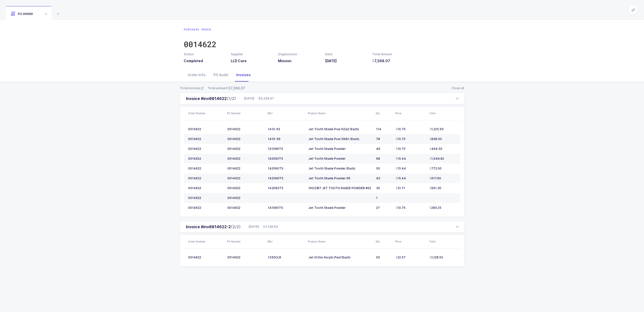  What do you see at coordinates (205, 54) in the screenshot?
I see `div: Status` at bounding box center [205, 54].